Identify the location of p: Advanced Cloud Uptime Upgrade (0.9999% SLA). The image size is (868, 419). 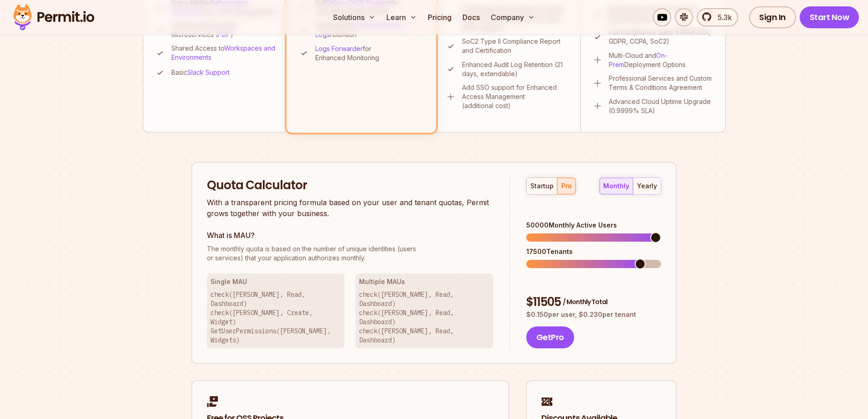
(661, 106).